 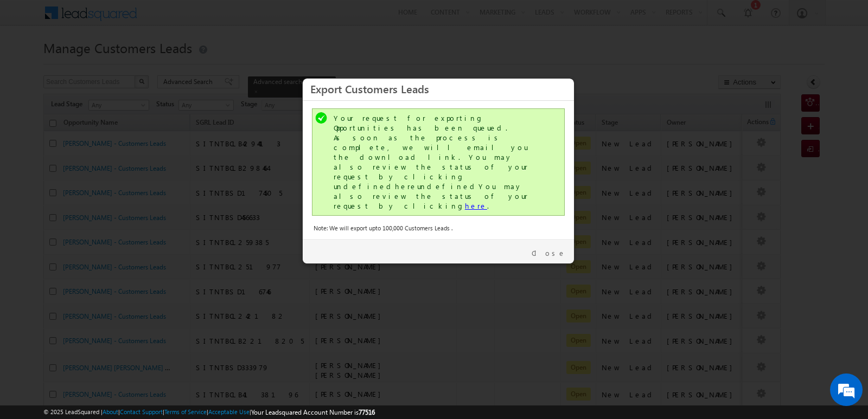 What do you see at coordinates (119, 64) in the screenshot?
I see `div: Chat with us now` at bounding box center [119, 64].